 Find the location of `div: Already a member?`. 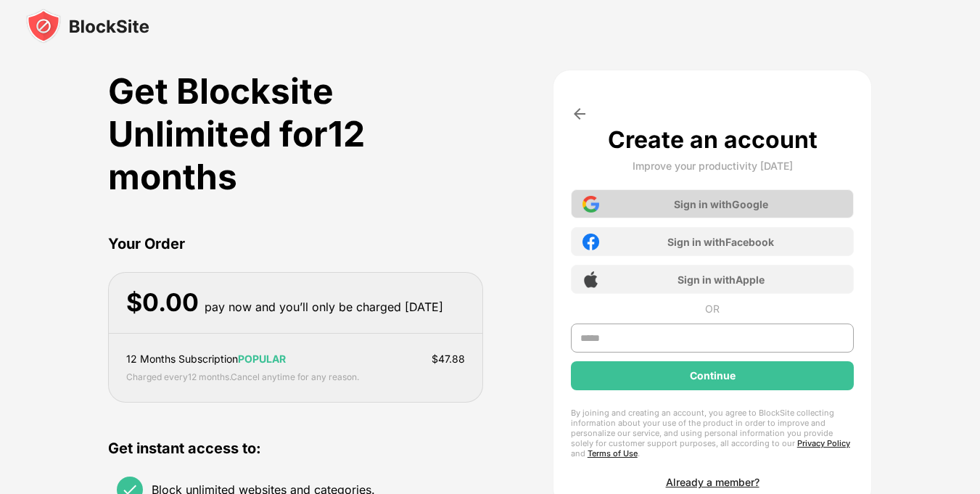

div: Already a member? is located at coordinates (713, 482).